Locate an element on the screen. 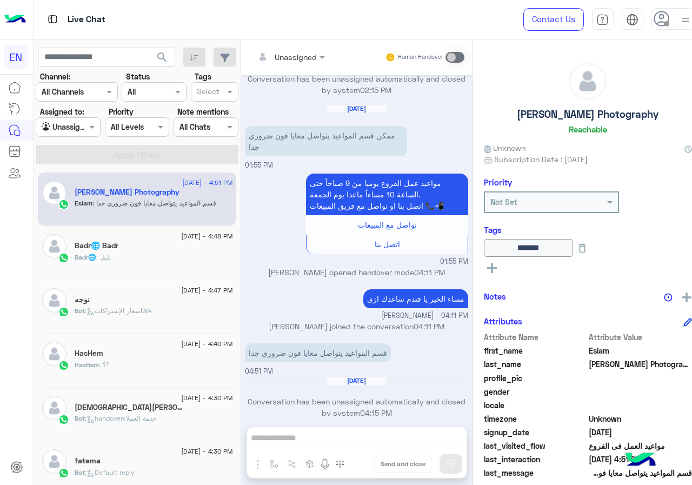  span: search is located at coordinates (162, 57).